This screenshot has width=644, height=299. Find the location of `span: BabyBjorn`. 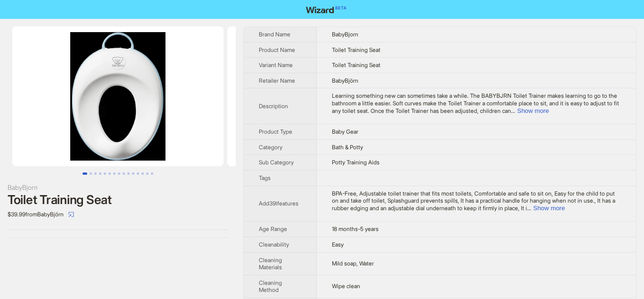

span: BabyBjorn is located at coordinates (345, 34).